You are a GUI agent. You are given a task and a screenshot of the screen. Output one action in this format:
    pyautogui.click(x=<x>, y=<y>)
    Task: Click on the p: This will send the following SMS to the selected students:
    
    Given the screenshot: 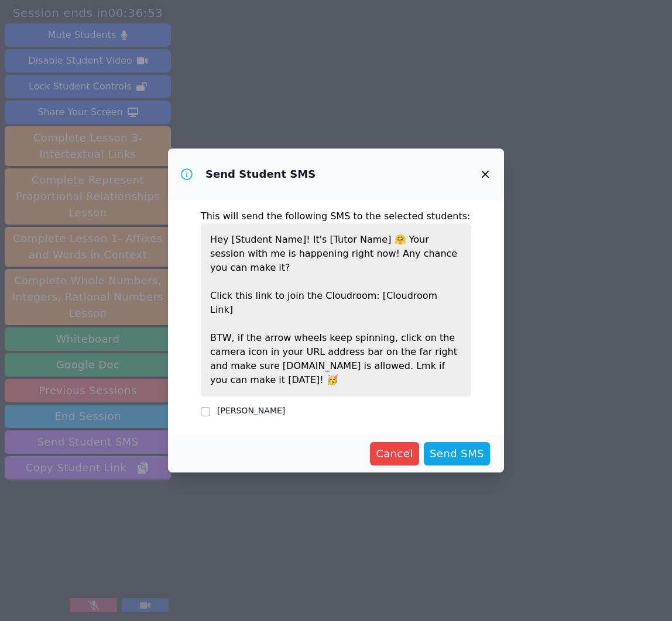 What is the action you would take?
    pyautogui.click(x=336, y=216)
    